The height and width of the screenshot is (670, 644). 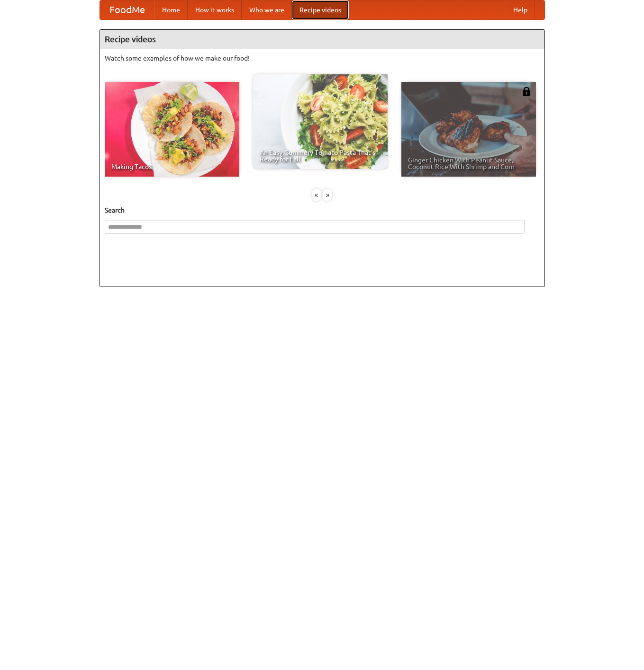 I want to click on p: Watch some examples of how we make our food!, so click(x=322, y=58).